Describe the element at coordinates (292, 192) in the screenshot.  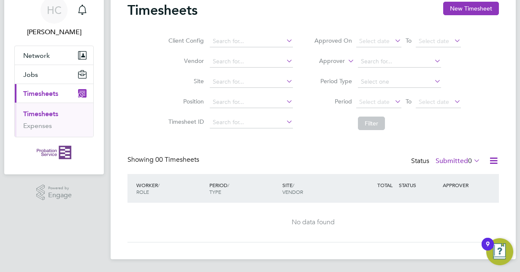
I see `span: VENDOR` at that location.